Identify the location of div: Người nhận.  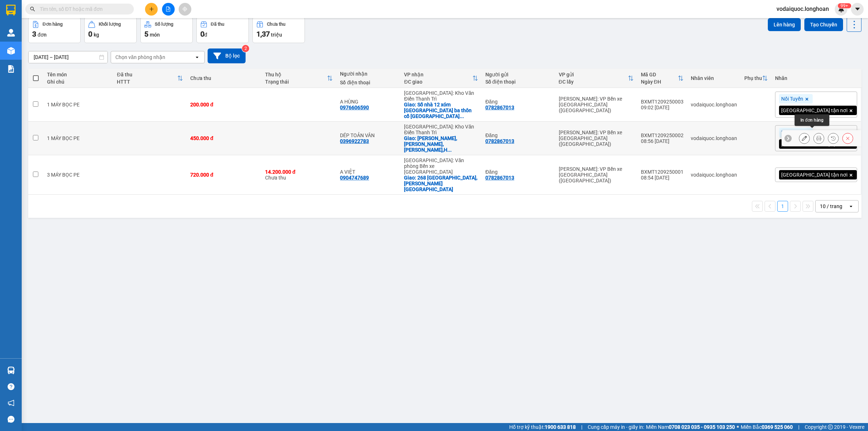
(368, 74).